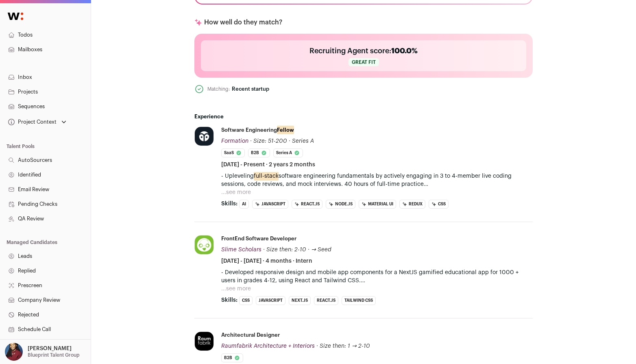 The width and height of the screenshot is (636, 364). I want to click on mark: Fellow, so click(285, 130).